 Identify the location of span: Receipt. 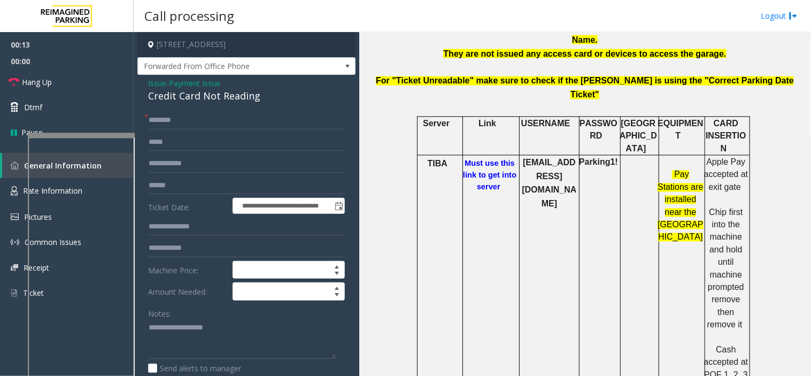
(36, 267).